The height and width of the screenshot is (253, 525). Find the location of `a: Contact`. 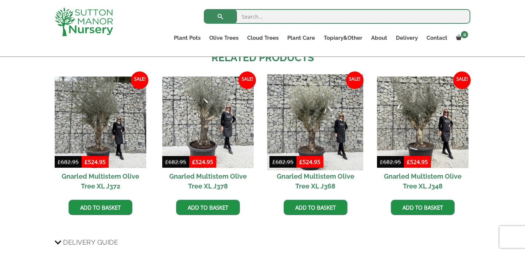

a: Contact is located at coordinates (437, 38).